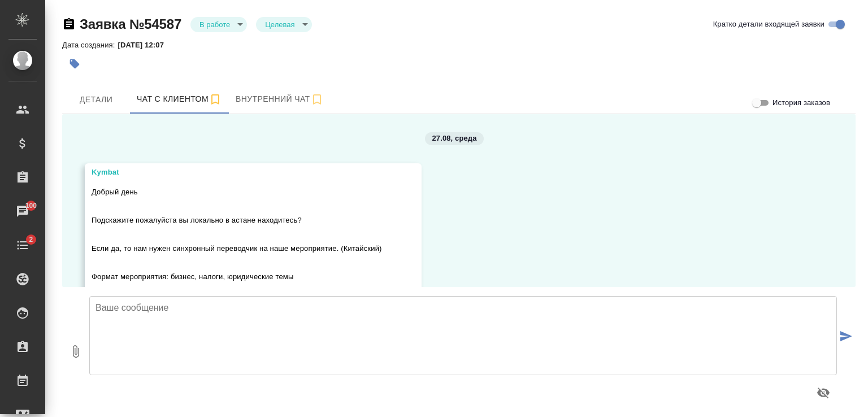 The height and width of the screenshot is (417, 868). I want to click on button: Добавить тэг, so click(75, 64).